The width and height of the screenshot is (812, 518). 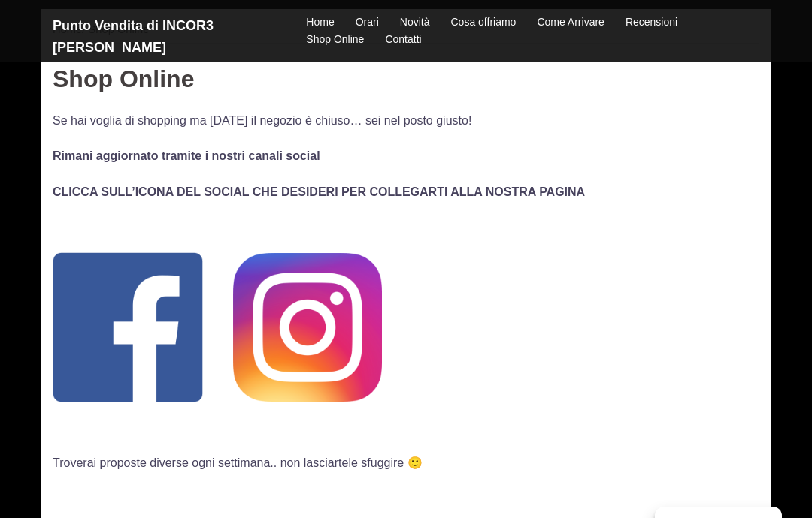 I want to click on a: Home, so click(x=319, y=22).